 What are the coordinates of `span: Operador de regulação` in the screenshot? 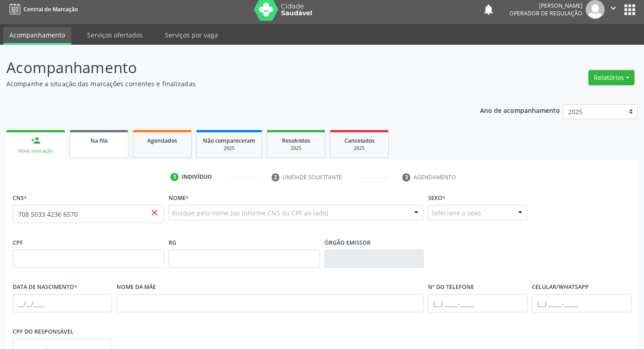 It's located at (546, 13).